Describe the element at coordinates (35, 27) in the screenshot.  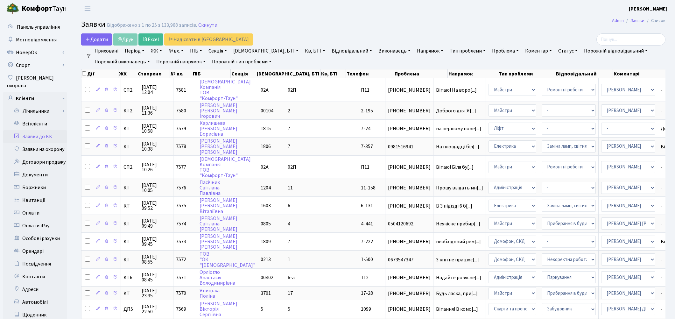
I see `a: Панель управління` at that location.